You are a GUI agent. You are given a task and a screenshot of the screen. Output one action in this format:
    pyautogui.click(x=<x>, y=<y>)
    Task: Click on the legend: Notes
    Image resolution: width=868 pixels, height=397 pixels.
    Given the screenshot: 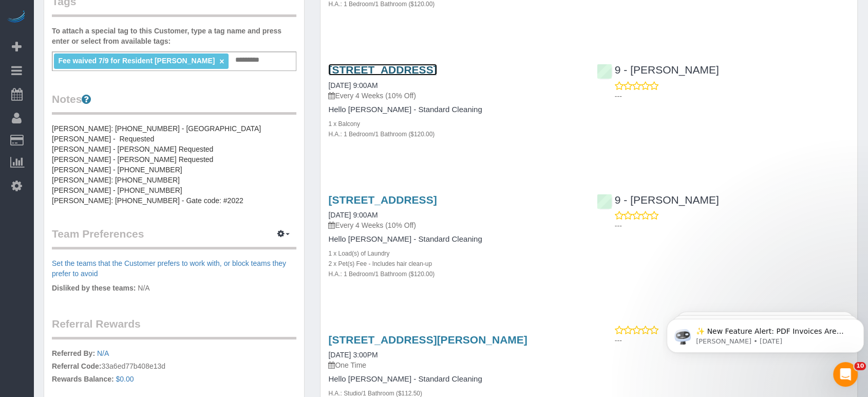 What is the action you would take?
    pyautogui.click(x=174, y=102)
    